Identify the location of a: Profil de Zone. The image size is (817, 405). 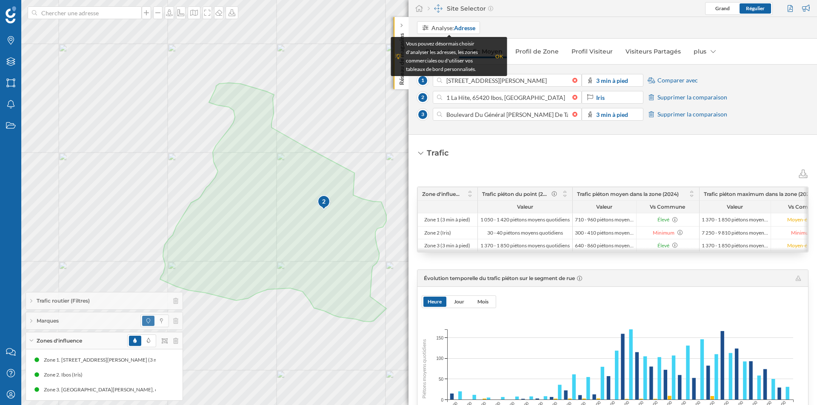
(537, 51).